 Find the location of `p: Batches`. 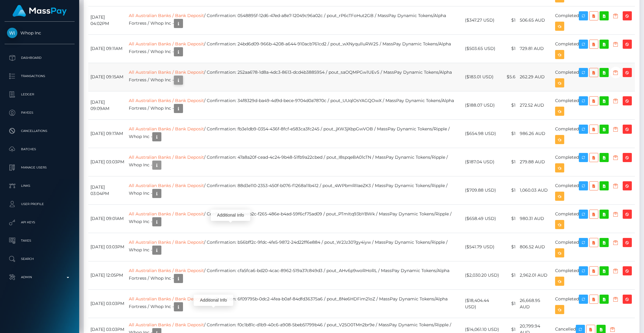

p: Batches is located at coordinates (40, 149).